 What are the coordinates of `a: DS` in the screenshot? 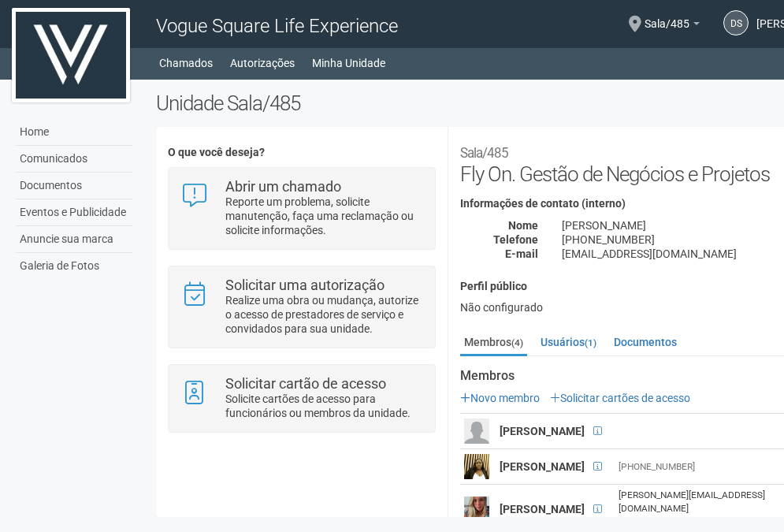 It's located at (736, 23).